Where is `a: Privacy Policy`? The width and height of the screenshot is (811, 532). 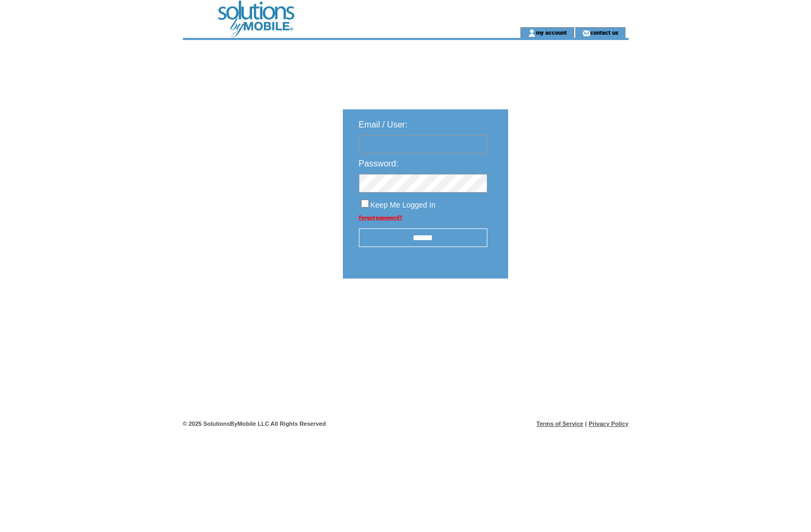 a: Privacy Policy is located at coordinates (609, 424).